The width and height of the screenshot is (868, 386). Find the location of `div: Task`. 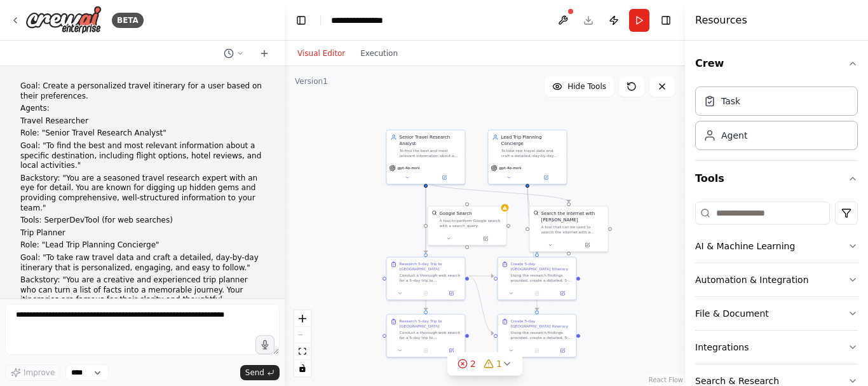

div: Task is located at coordinates (731, 101).